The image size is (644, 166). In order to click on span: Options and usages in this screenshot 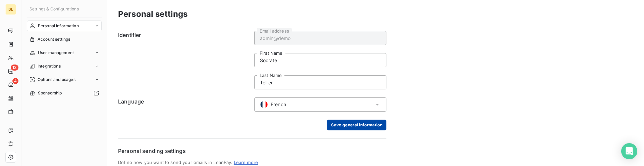, I will do `click(56, 79)`.